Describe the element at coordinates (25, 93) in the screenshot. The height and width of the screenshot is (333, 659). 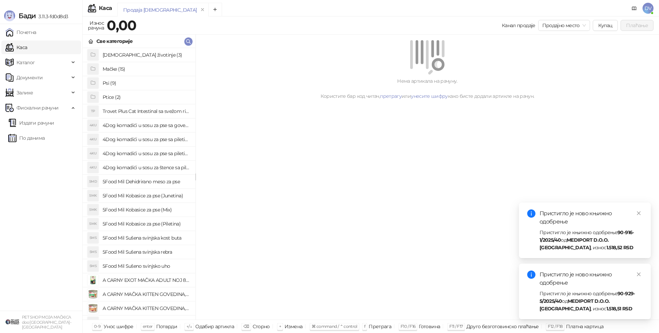
I see `span: Залихе` at that location.